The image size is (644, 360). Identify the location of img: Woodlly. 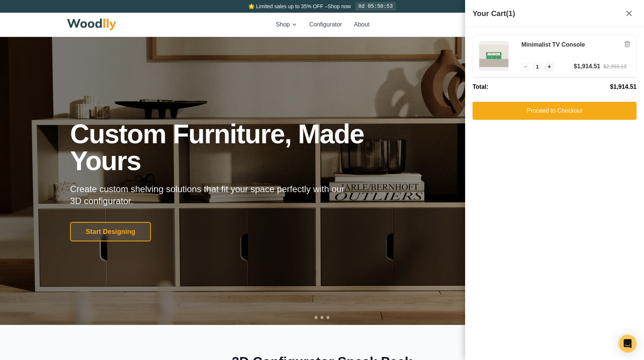
(91, 25).